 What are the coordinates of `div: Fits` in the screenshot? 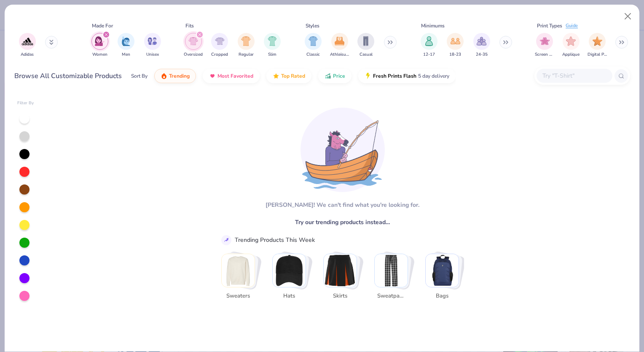 It's located at (190, 26).